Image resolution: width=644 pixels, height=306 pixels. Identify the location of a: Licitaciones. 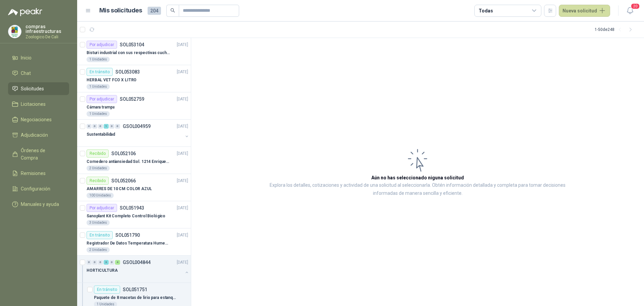
(39, 104).